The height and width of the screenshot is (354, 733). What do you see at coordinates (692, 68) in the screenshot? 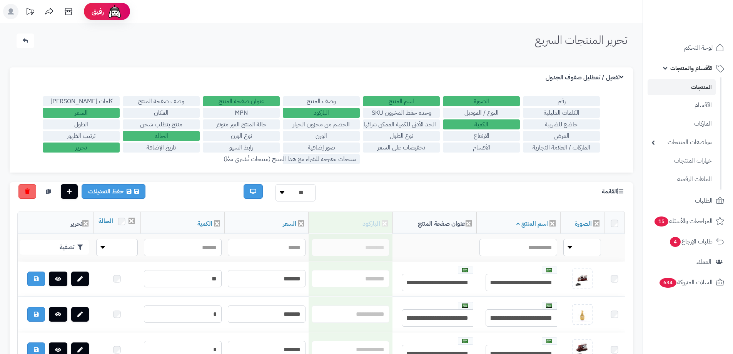
I see `span: الأقسام والمنتجات` at bounding box center [692, 68].